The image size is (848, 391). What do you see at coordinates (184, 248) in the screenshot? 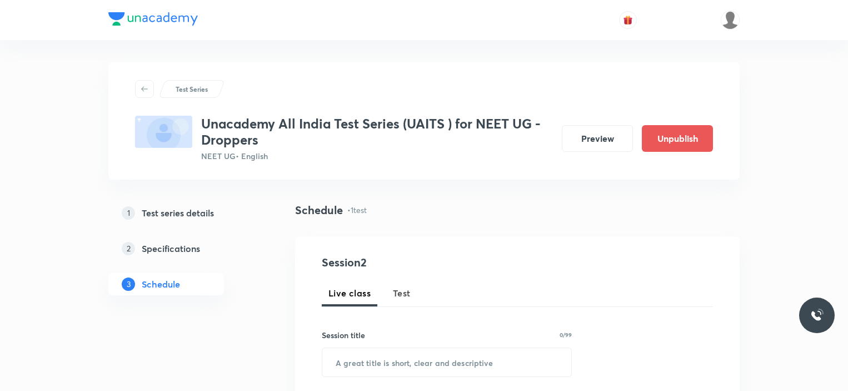
I see `a: 2Specifications` at bounding box center [184, 248].